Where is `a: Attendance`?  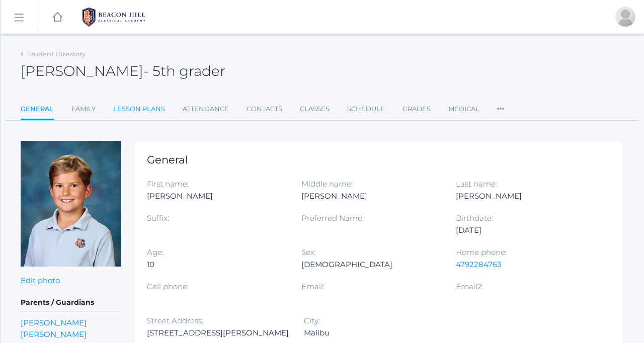 a: Attendance is located at coordinates (206, 109).